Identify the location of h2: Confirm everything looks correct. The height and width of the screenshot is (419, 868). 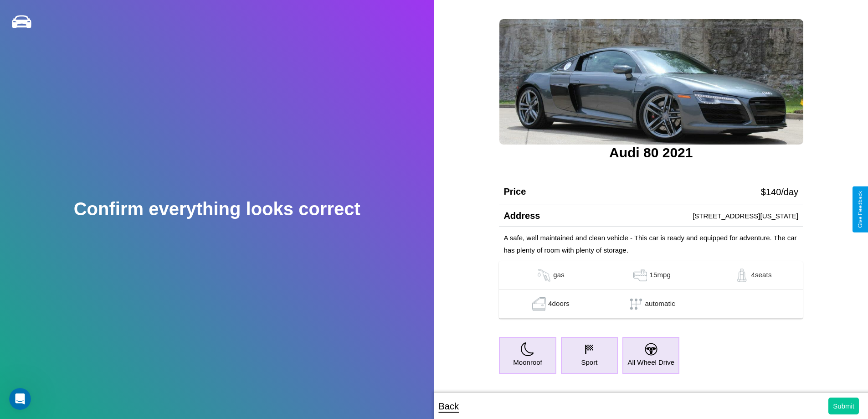
(217, 209).